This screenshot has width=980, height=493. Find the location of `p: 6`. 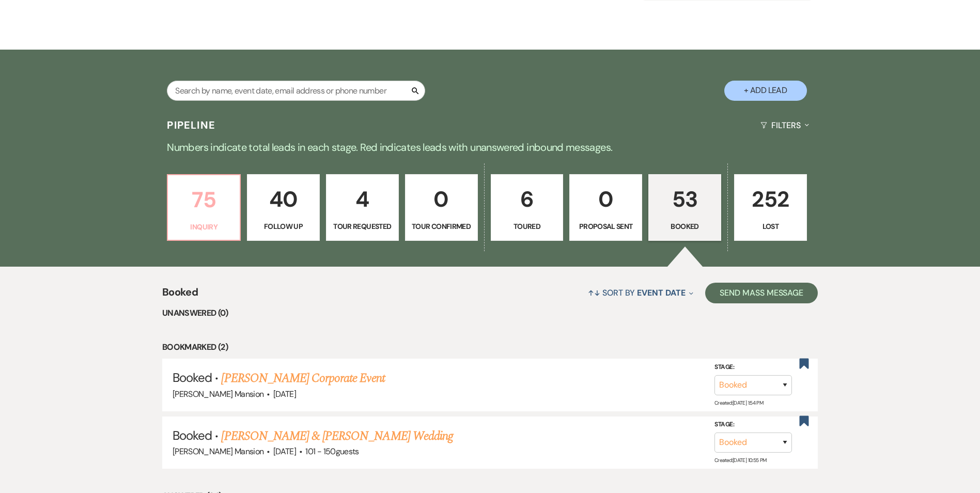

p: 6 is located at coordinates (527, 199).